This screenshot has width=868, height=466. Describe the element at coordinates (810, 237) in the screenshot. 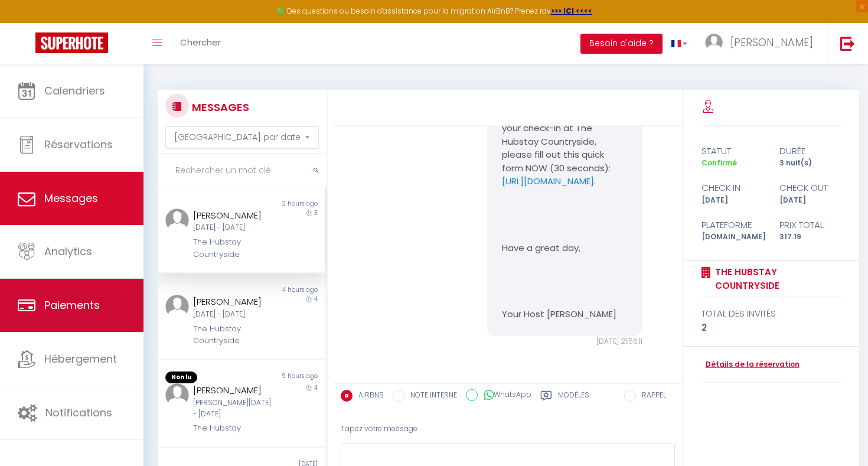

I see `div: 317.19` at that location.